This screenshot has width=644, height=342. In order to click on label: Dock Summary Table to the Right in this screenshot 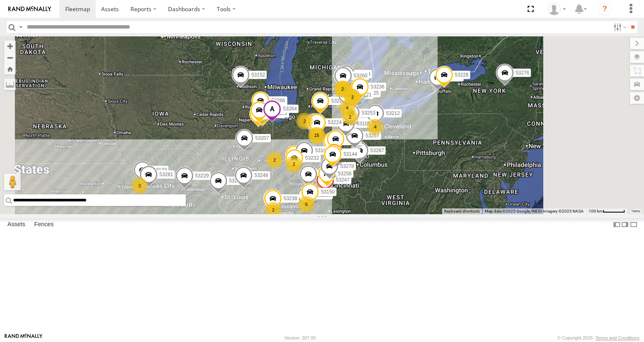, I will do `click(625, 224)`.